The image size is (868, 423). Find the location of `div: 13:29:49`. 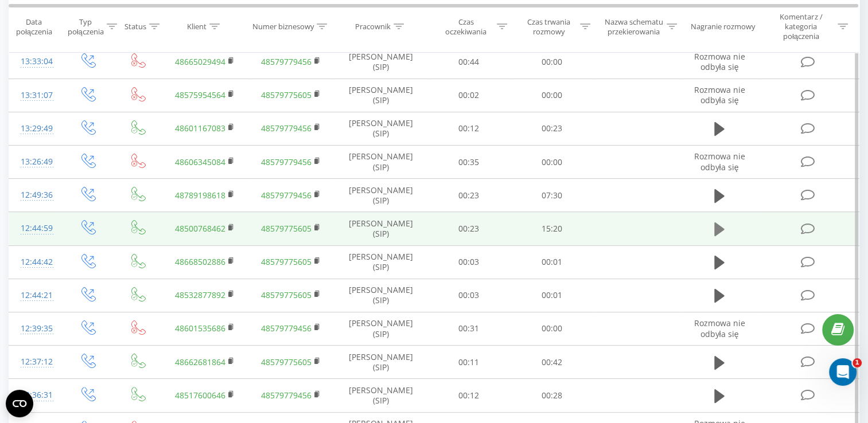

div: 13:29:49 is located at coordinates (35, 128).